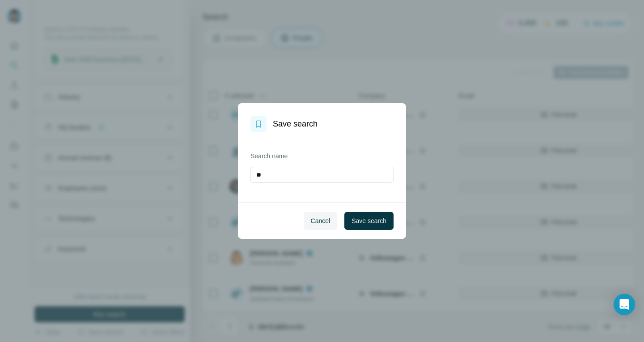 The width and height of the screenshot is (644, 342). Describe the element at coordinates (369, 221) in the screenshot. I see `span: Save search` at that location.